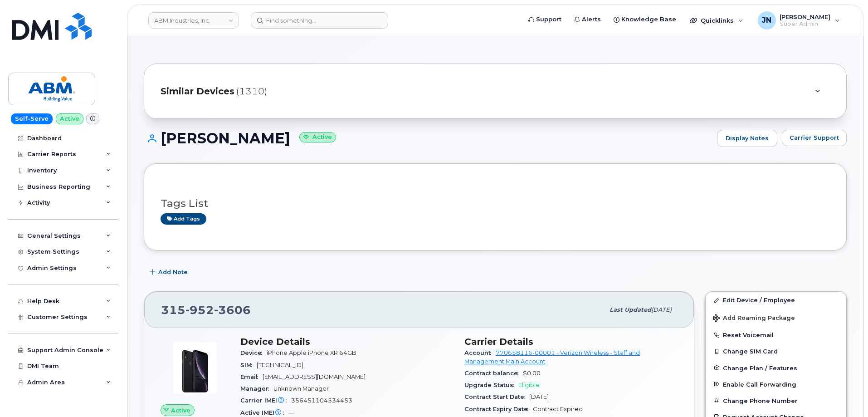 The image size is (868, 417). I want to click on span: Contract balance, so click(493, 372).